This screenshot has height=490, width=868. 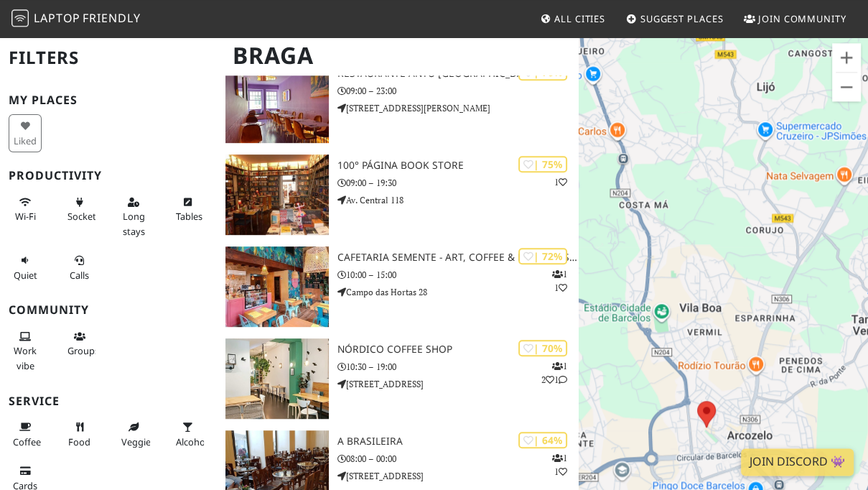 What do you see at coordinates (580, 19) in the screenshot?
I see `span: All Cities` at bounding box center [580, 19].